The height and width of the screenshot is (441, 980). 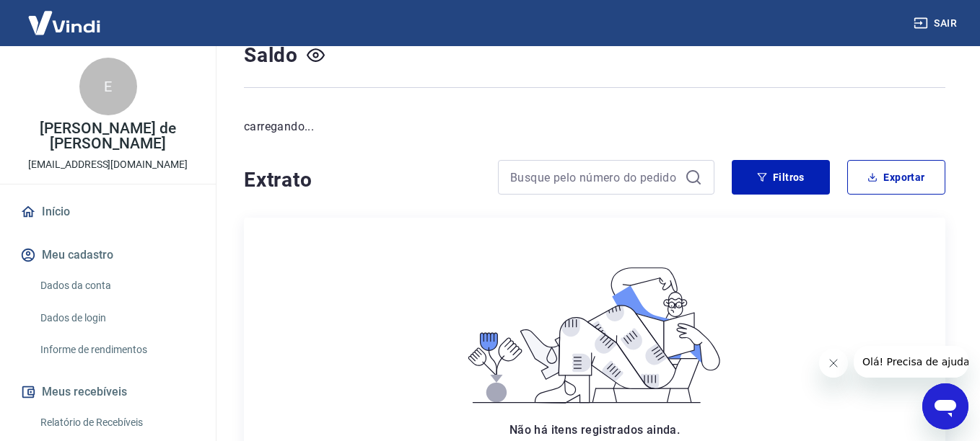 I want to click on input: Busque pelo número do pedido, so click(x=595, y=177).